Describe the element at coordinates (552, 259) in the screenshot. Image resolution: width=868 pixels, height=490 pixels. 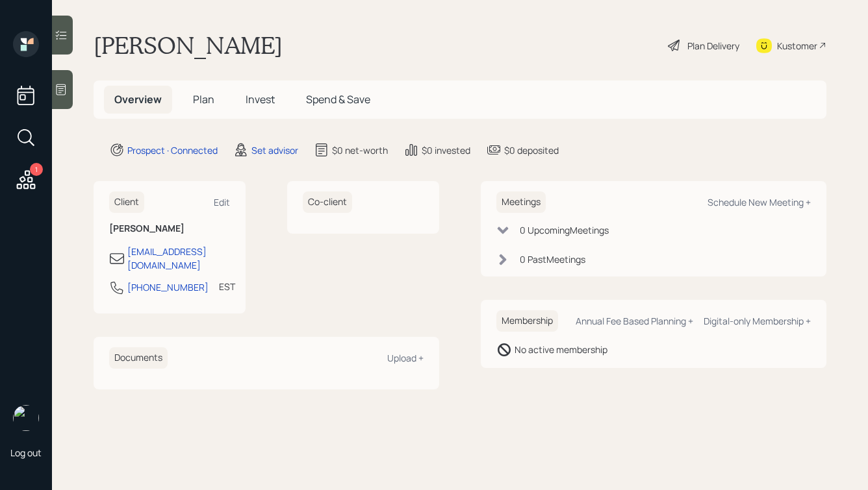
I see `div: 0 Past Meeting s` at that location.